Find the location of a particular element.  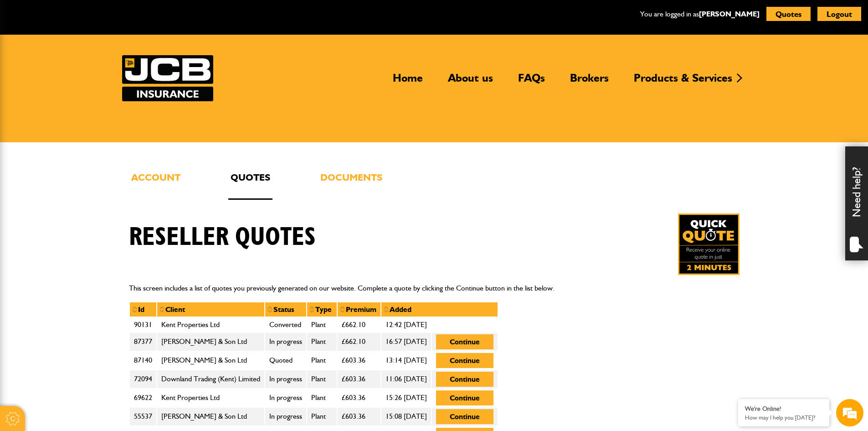

th: Premium is located at coordinates (360, 309).